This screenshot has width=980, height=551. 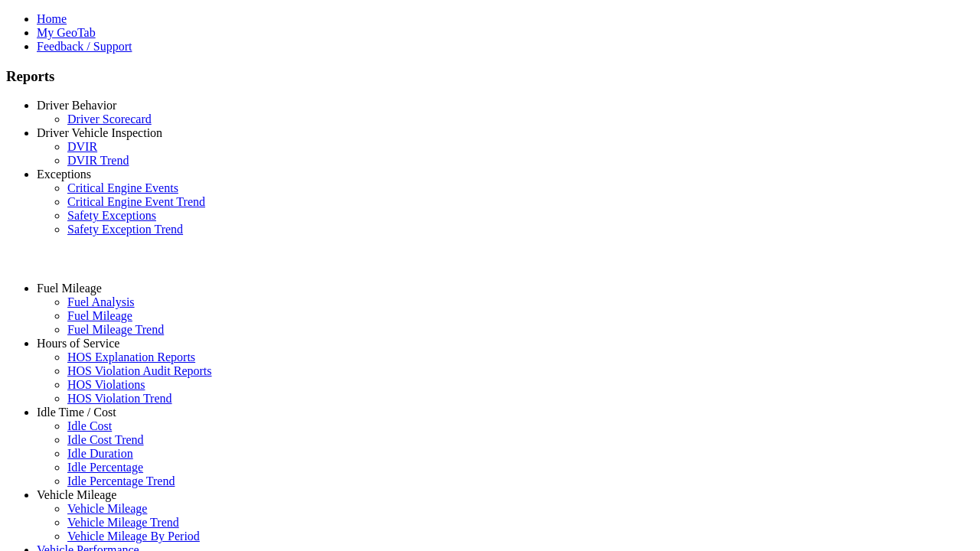 What do you see at coordinates (100, 453) in the screenshot?
I see `a: Idle Duration` at bounding box center [100, 453].